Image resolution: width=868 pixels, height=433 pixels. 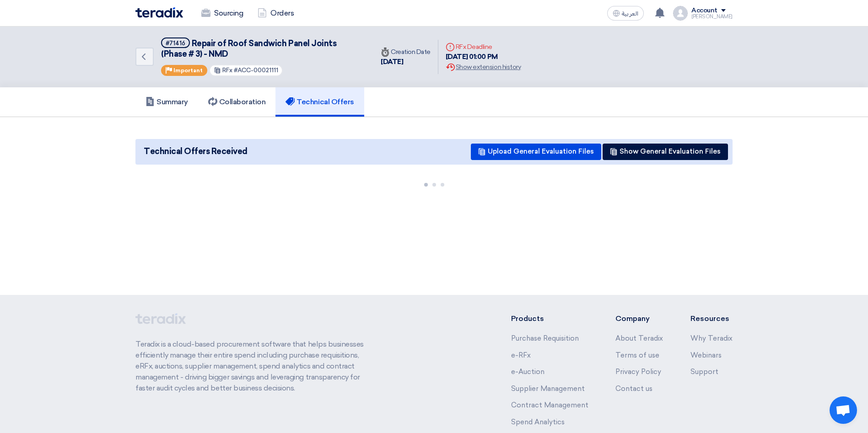 What do you see at coordinates (630, 14) in the screenshot?
I see `span: العربية` at bounding box center [630, 14].